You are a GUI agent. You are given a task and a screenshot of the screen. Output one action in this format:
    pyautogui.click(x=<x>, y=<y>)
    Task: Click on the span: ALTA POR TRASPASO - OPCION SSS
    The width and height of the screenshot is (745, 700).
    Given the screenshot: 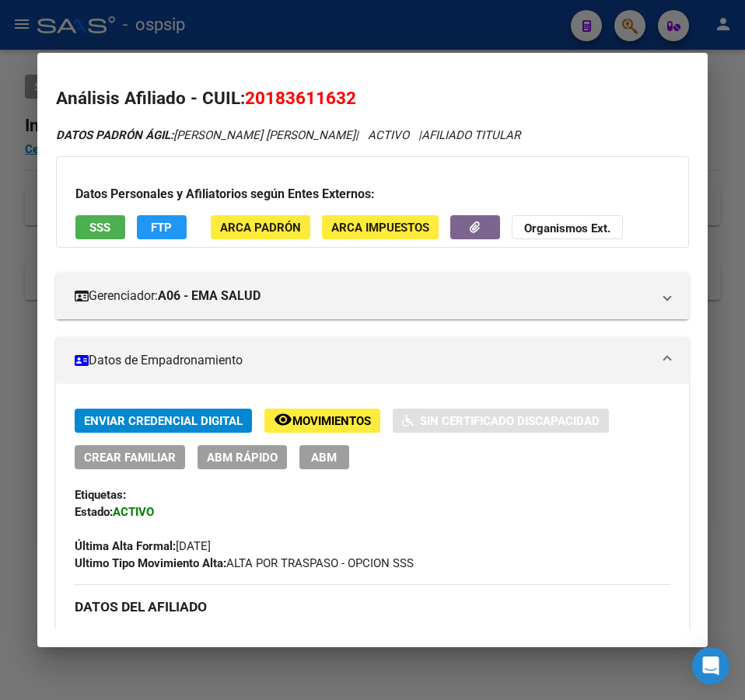 What is the action you would take?
    pyautogui.click(x=244, y=563)
    